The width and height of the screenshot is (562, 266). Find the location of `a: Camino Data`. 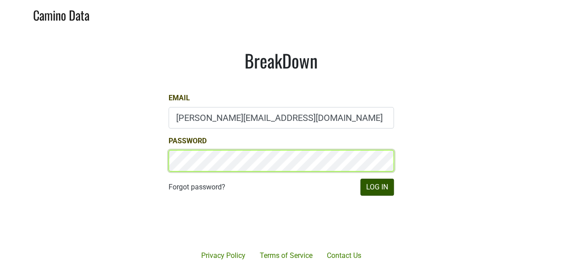

a: Camino Data is located at coordinates (61, 14).